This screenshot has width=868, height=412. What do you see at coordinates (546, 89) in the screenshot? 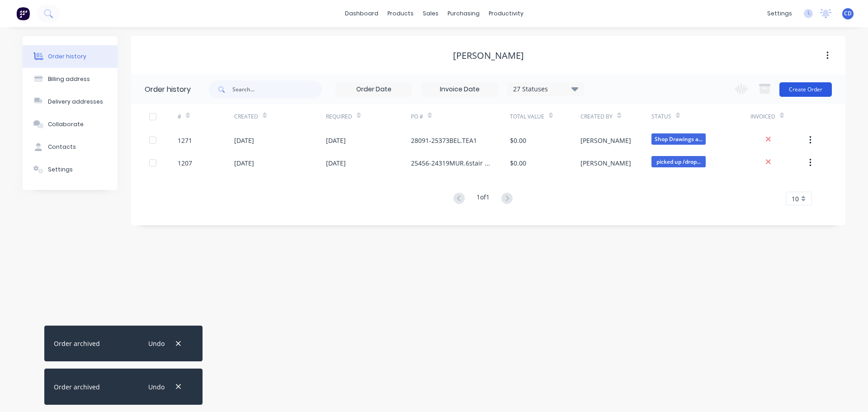
I see `div: 27 Statuses` at bounding box center [546, 89].